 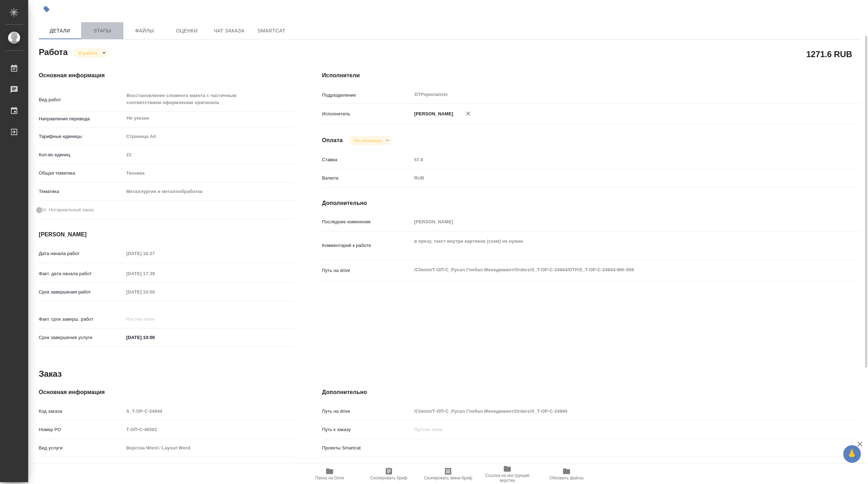 What do you see at coordinates (830, 54) in the screenshot?
I see `h2: 1271.6 RUB` at bounding box center [830, 54].